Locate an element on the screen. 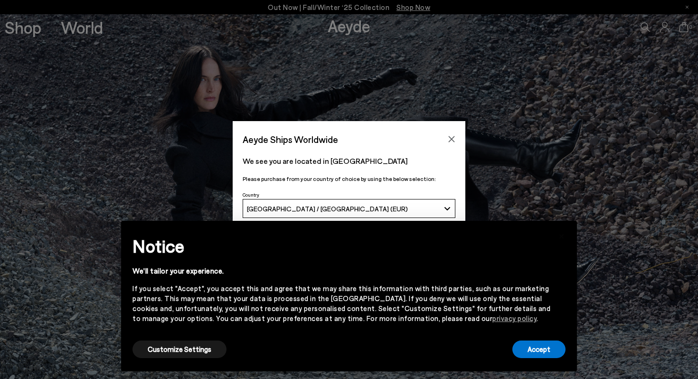 The image size is (698, 379). div: If you select "Accept", you accept this and agree that we may share this information with third p... is located at coordinates (341, 303).